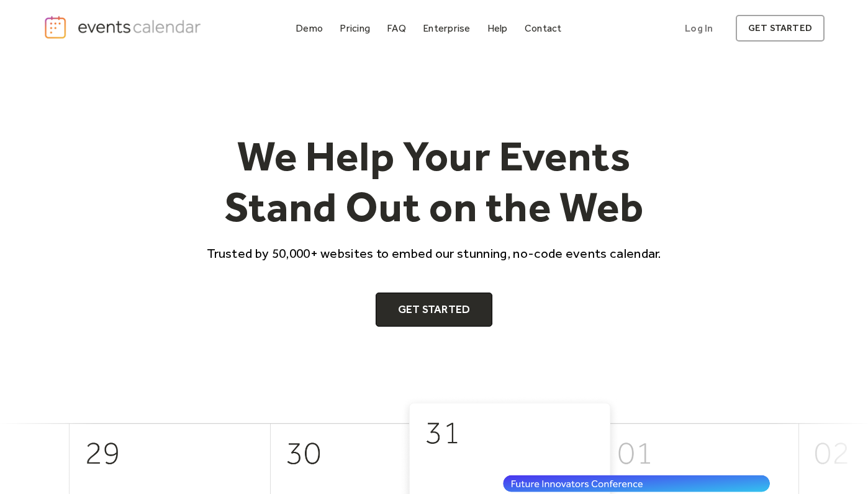  I want to click on a: Help, so click(498, 28).